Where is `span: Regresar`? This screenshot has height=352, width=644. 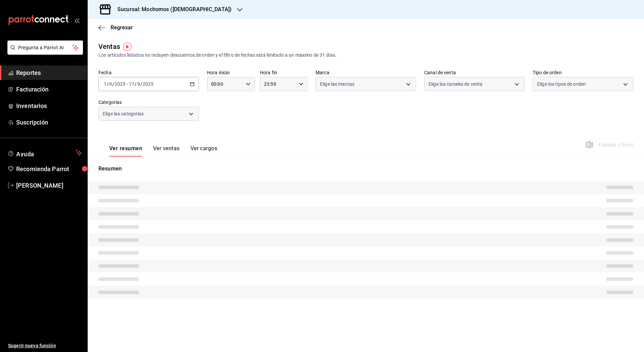
span: Regresar is located at coordinates (121, 27).